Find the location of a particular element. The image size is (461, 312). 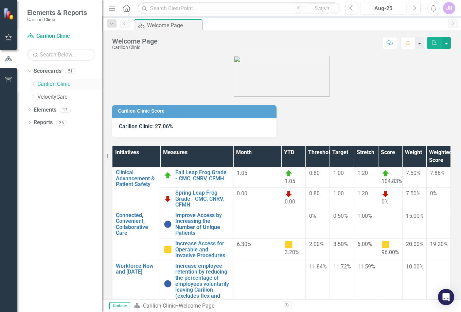

img: ClearPoint Strategy is located at coordinates (9, 14).